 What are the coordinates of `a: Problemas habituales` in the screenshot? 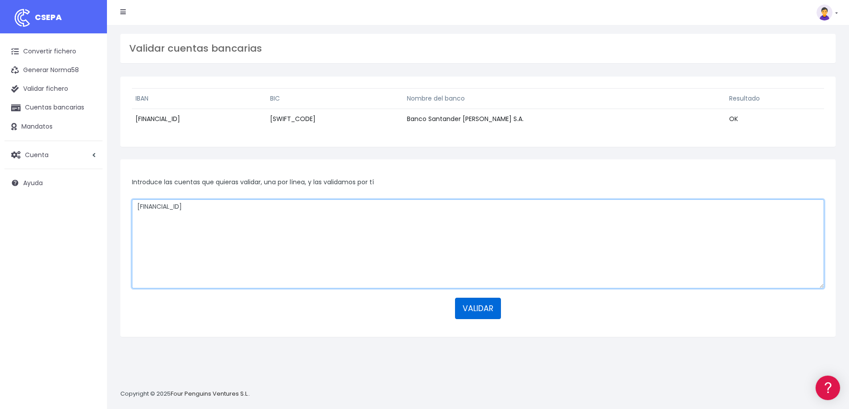 It's located at (89, 133).